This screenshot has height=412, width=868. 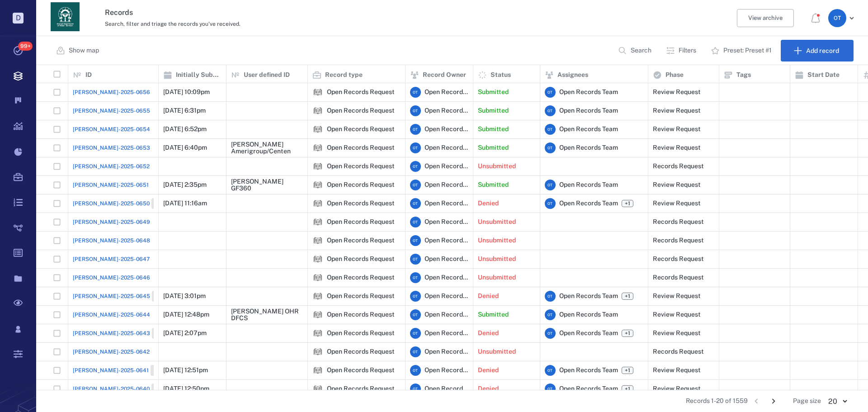 What do you see at coordinates (89, 75) in the screenshot?
I see `p: ID` at bounding box center [89, 75].